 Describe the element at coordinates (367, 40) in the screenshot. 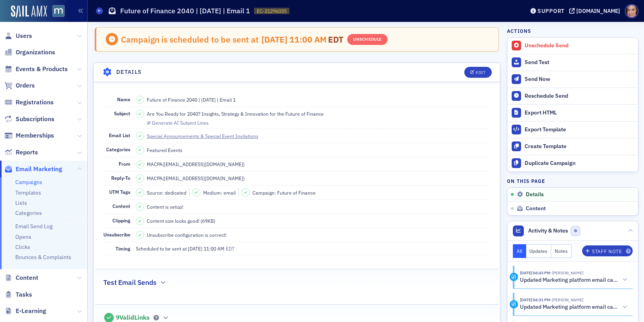

I see `button: Unschedule` at that location.